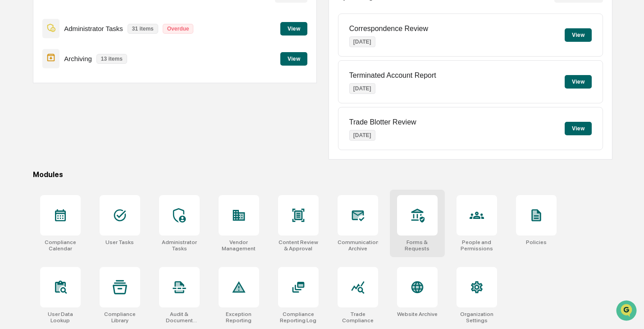  What do you see at coordinates (93, 118) in the screenshot?
I see `span: Attestations` at bounding box center [93, 118].